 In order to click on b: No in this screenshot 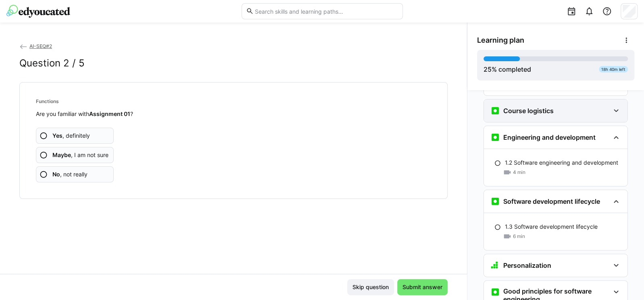, I will do `click(56, 174)`.